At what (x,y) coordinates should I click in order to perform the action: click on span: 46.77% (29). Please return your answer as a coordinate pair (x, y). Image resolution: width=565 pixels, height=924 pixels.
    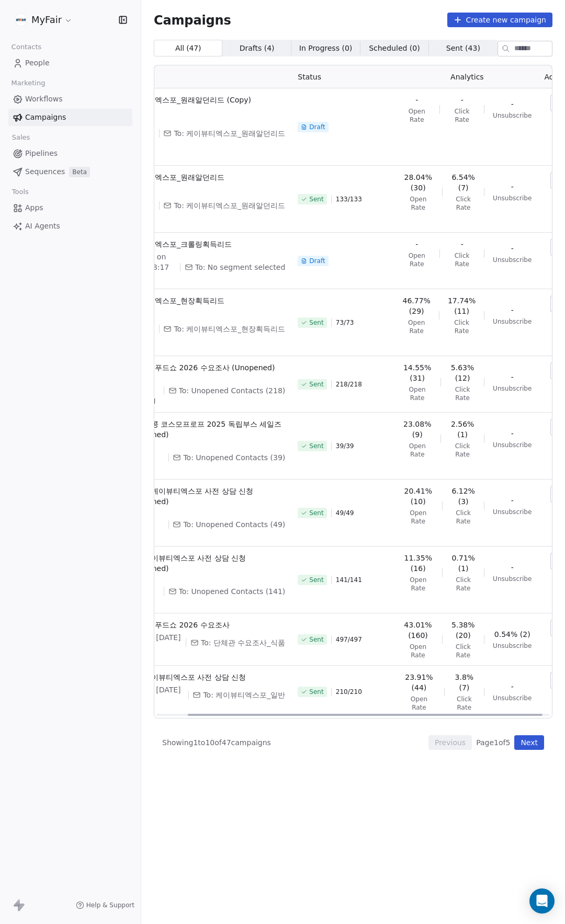
    Looking at the image, I should click on (417, 306).